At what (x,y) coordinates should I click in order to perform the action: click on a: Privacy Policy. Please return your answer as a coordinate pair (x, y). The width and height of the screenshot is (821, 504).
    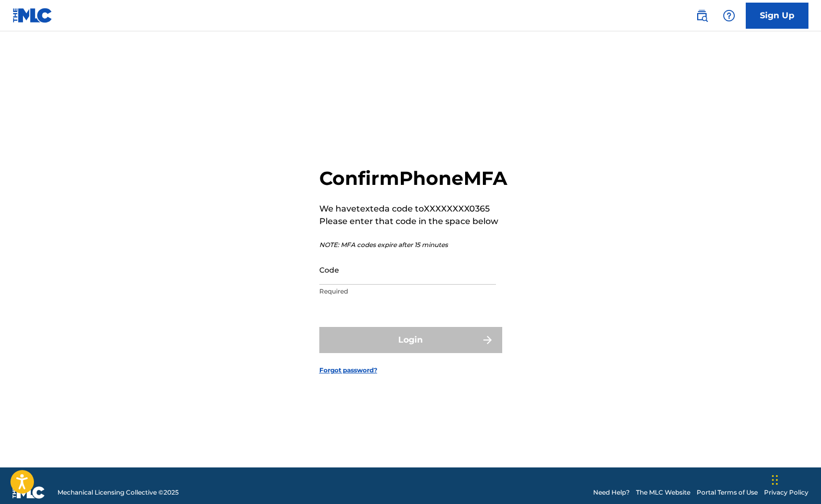
    Looking at the image, I should click on (786, 493).